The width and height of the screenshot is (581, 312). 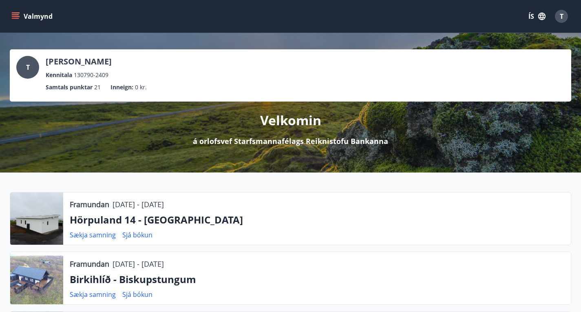 I want to click on span: 21, so click(x=98, y=87).